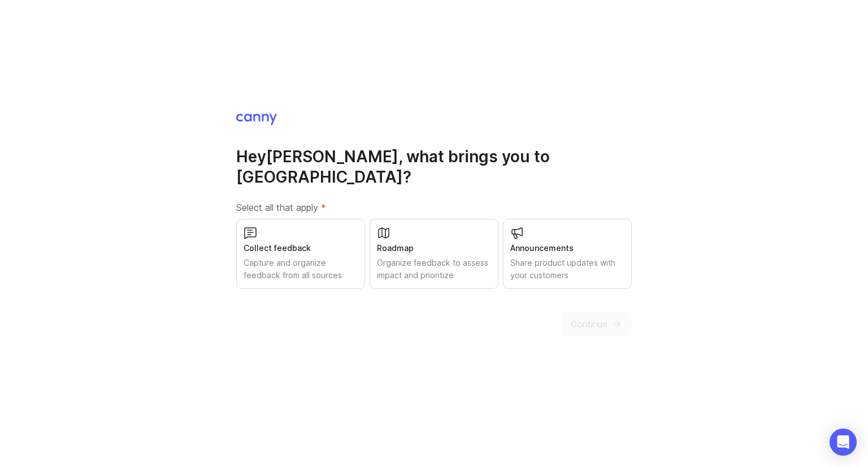 The width and height of the screenshot is (868, 467). What do you see at coordinates (434, 248) in the screenshot?
I see `div: Roadmap` at bounding box center [434, 248].